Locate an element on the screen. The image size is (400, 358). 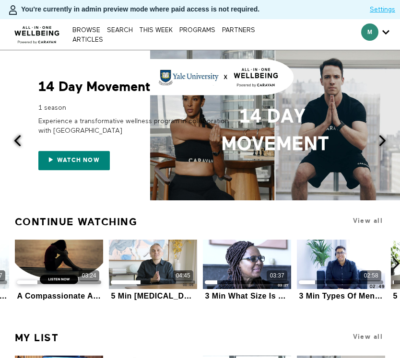
div: 03:24 is located at coordinates (89, 276).